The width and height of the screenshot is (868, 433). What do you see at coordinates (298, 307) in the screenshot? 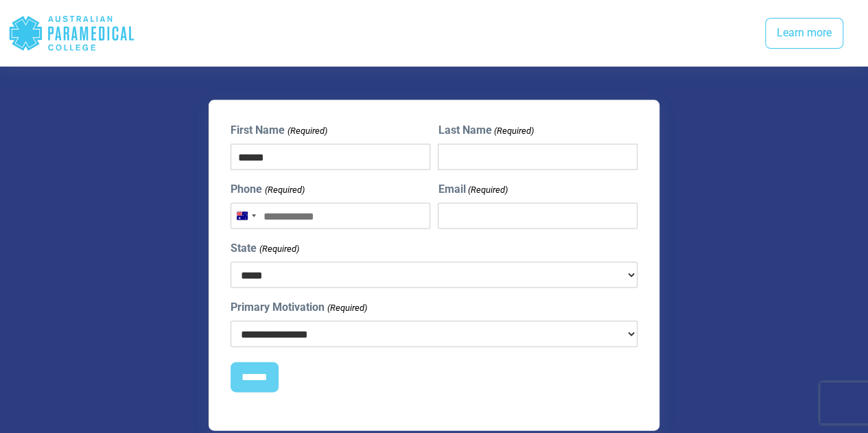
I see `label: Primary Motivation` at bounding box center [298, 307].